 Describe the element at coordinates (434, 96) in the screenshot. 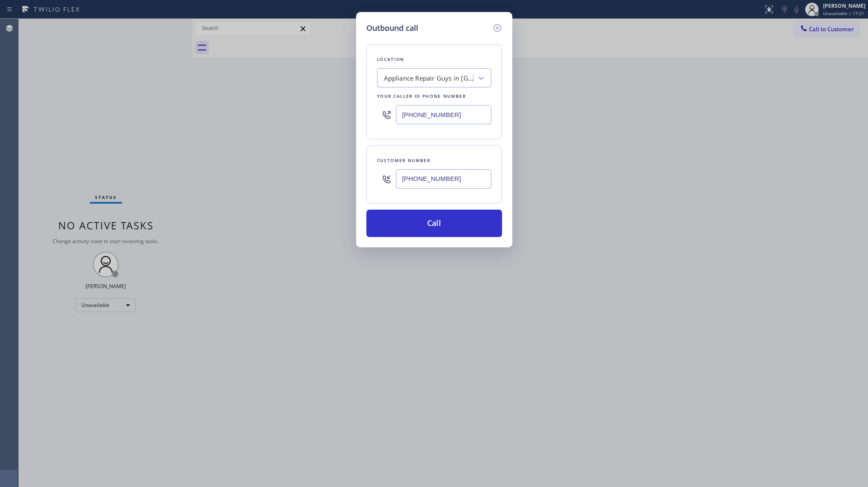

I see `div: Your caller id phone number` at that location.